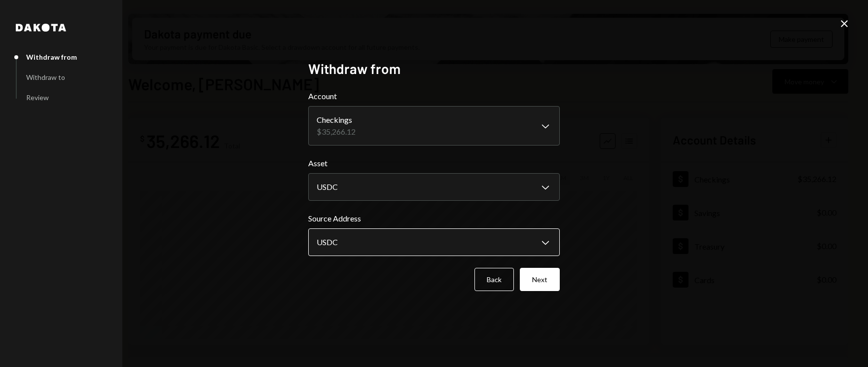  I want to click on div: Review, so click(38, 97).